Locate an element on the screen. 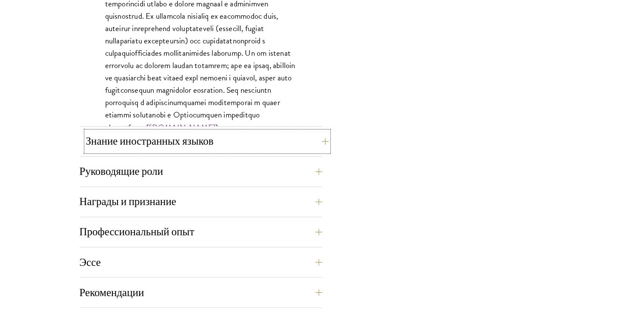  button: Руководящие роли is located at coordinates (201, 171).